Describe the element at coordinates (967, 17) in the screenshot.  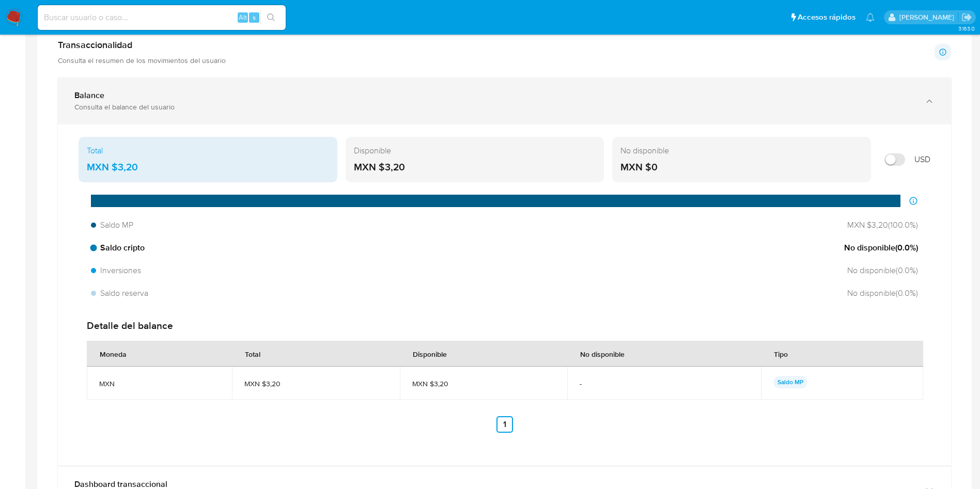
I see `a: Salir` at that location.